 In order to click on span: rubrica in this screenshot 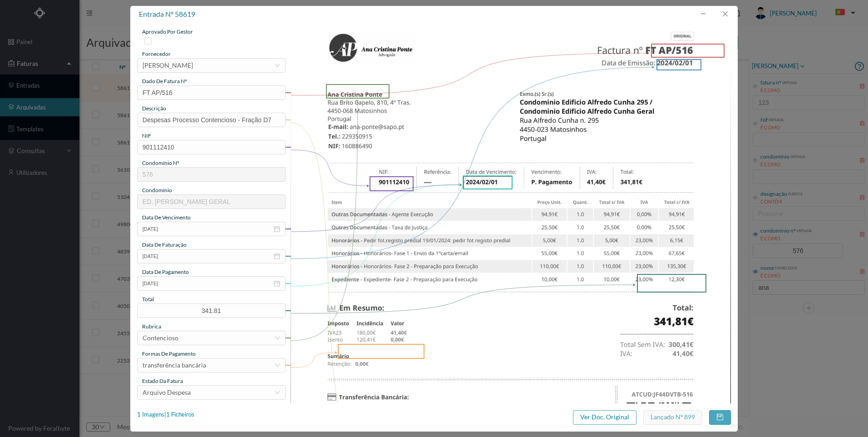, I will do `click(152, 326)`.